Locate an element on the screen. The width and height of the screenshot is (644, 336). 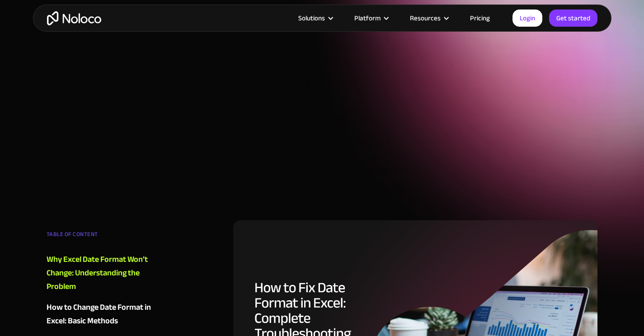
a: home is located at coordinates (74, 18).